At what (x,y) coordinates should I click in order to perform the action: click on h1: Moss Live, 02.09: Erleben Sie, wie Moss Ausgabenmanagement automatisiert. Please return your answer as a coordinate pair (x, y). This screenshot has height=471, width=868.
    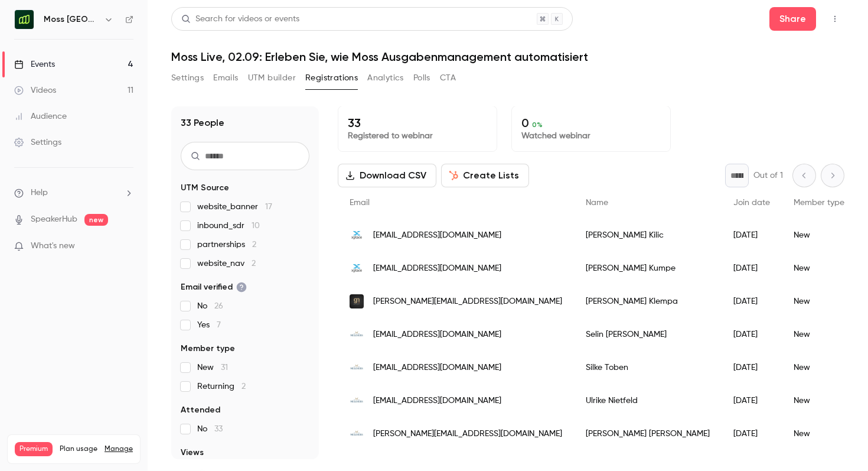
    Looking at the image, I should click on (508, 57).